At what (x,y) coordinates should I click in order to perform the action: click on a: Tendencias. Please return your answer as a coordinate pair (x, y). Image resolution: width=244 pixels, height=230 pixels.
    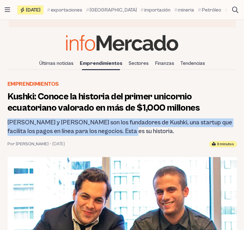
    Looking at the image, I should click on (192, 63).